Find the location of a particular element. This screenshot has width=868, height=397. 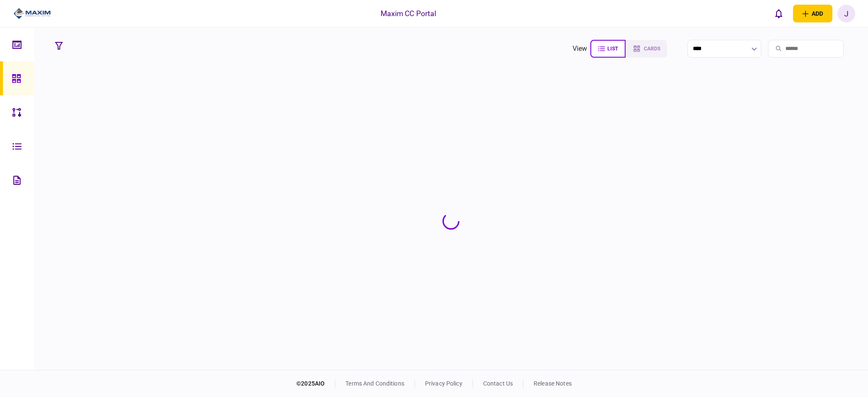

span: list is located at coordinates (613, 49).